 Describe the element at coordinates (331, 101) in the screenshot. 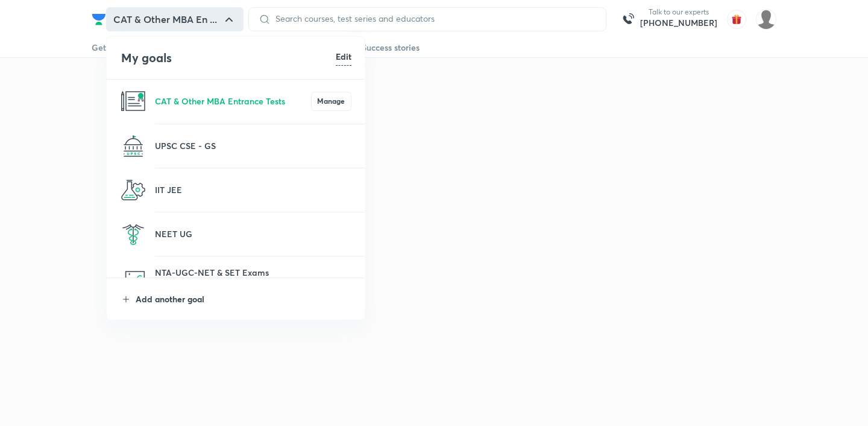

I see `button: Manage` at that location.